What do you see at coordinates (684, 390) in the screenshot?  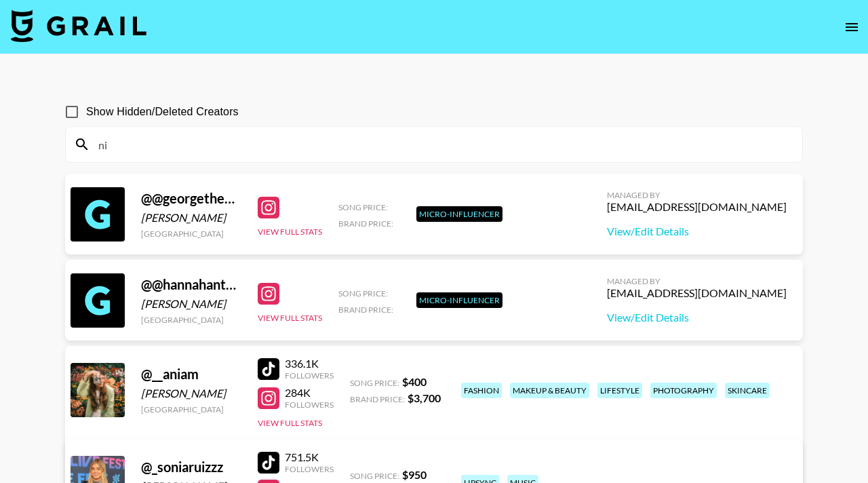 I see `div: photography` at bounding box center [684, 390].